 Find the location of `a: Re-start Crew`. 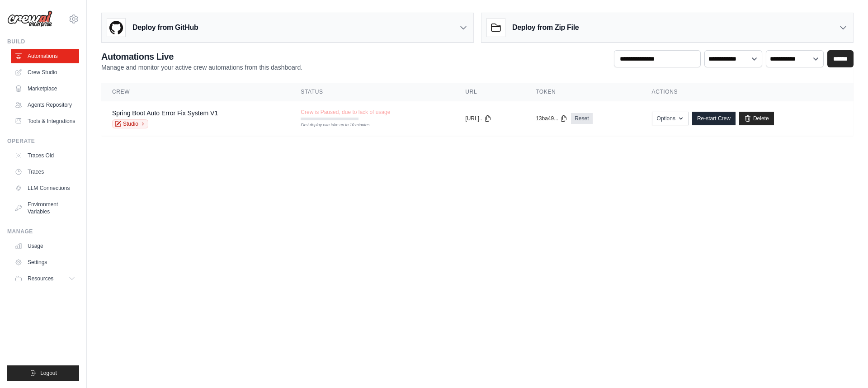

a: Re-start Crew is located at coordinates (714, 119).